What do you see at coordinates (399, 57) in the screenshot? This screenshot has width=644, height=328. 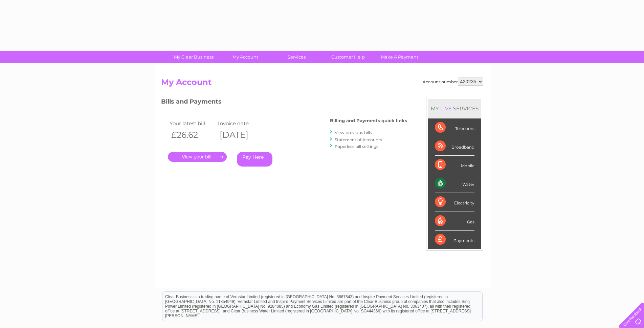 I see `a: Make A Payment` at bounding box center [399, 57].